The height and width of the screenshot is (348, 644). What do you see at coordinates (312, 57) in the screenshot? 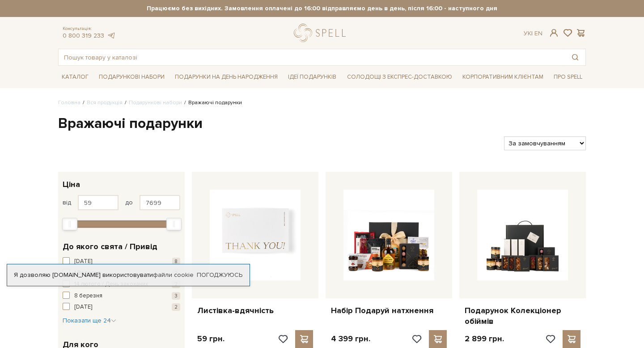
I see `input: Пошук товару у каталозі` at bounding box center [312, 57].